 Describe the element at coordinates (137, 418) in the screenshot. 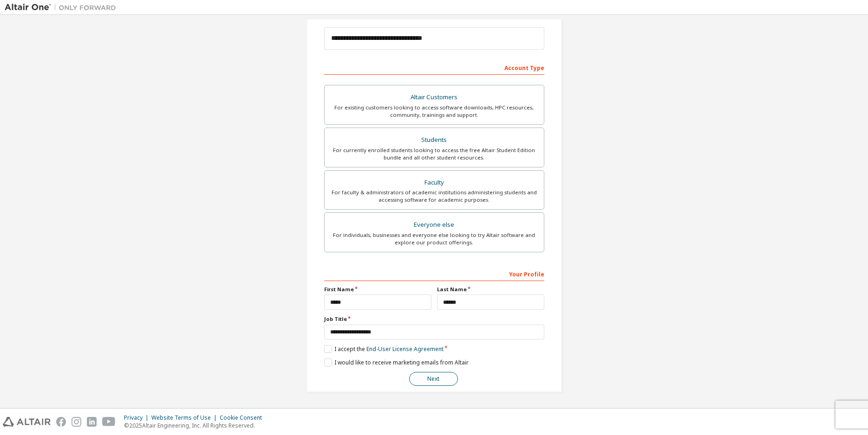

I see `div: Privacy` at that location.